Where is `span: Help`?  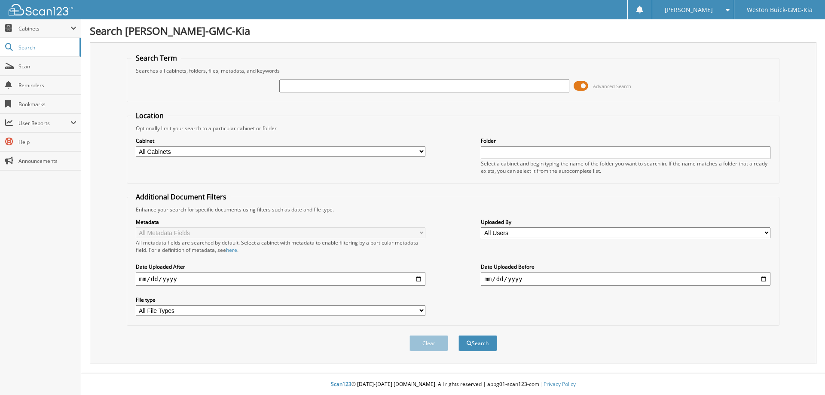
span: Help is located at coordinates (47, 142).